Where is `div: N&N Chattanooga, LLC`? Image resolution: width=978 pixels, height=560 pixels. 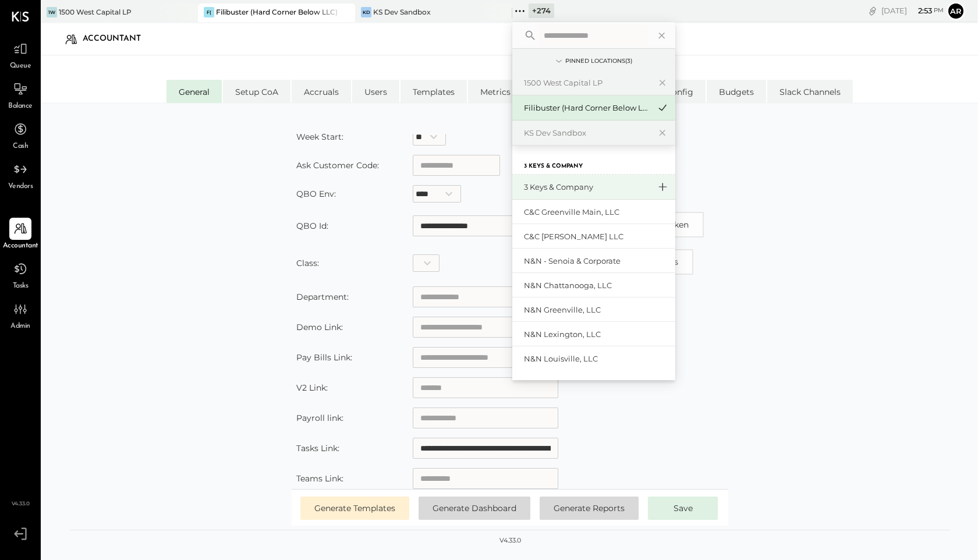 div: N&N Chattanooga, LLC is located at coordinates (597, 285).